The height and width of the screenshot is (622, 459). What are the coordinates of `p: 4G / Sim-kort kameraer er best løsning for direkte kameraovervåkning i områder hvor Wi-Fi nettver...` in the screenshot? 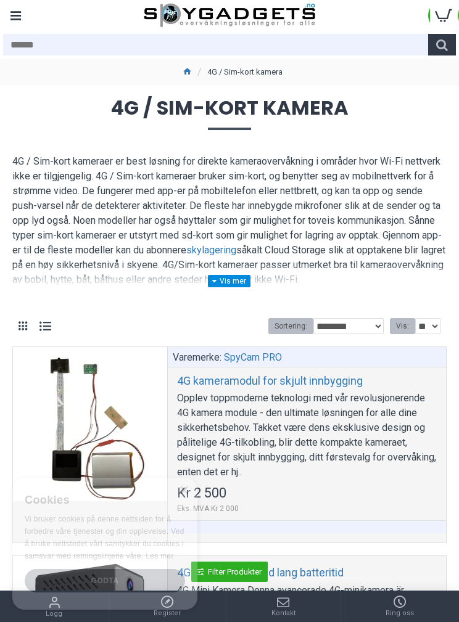 It's located at (229, 221).